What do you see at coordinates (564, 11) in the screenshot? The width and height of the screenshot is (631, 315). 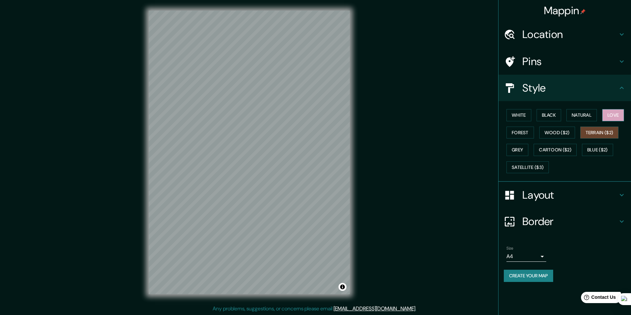 I see `h4: Mappin` at bounding box center [564, 11].